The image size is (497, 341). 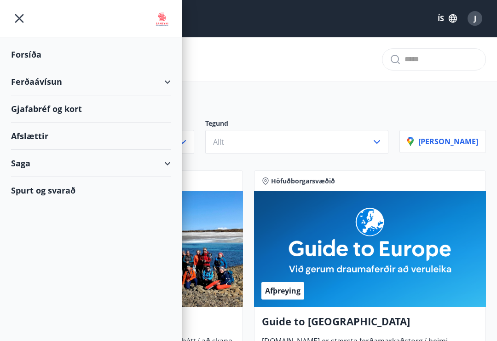 I want to click on button: menu, so click(x=19, y=18).